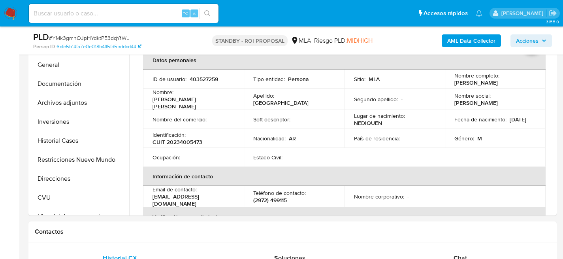 Image resolution: width=563 pixels, height=259 pixels. What do you see at coordinates (379, 116) in the screenshot?
I see `p: Lugar de nacimiento :` at bounding box center [379, 116].